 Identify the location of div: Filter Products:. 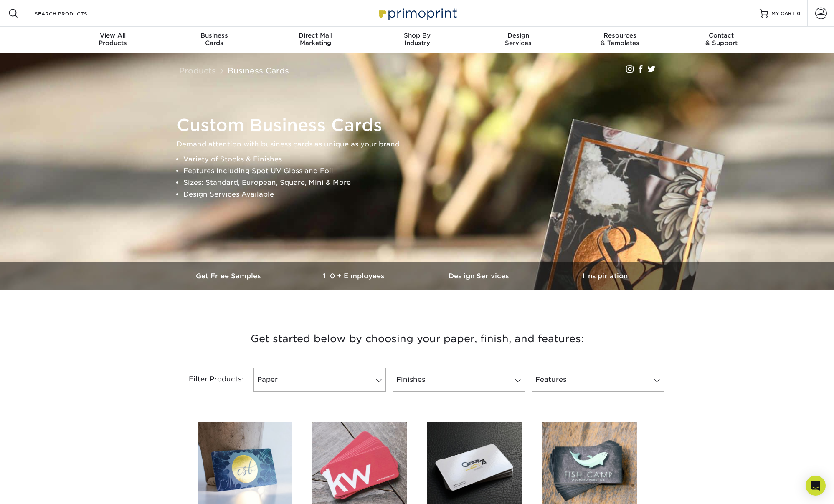
(208, 380).